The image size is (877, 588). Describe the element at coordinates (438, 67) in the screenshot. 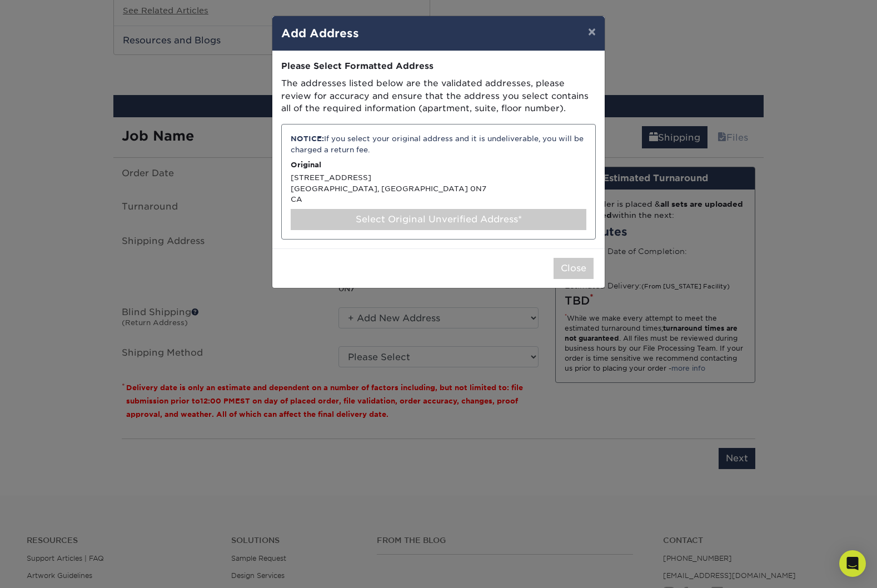

I see `div: Please Select Formatted Address` at that location.